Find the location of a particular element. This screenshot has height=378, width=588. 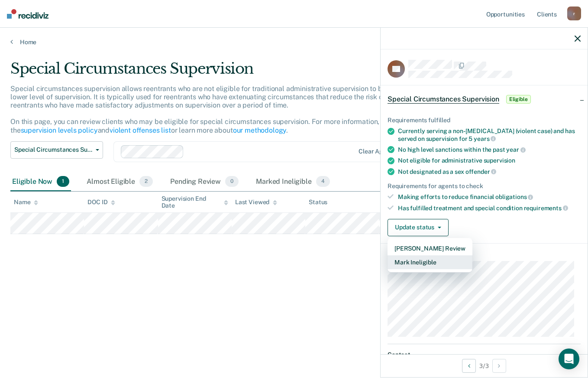

span: years is located at coordinates (485, 139).